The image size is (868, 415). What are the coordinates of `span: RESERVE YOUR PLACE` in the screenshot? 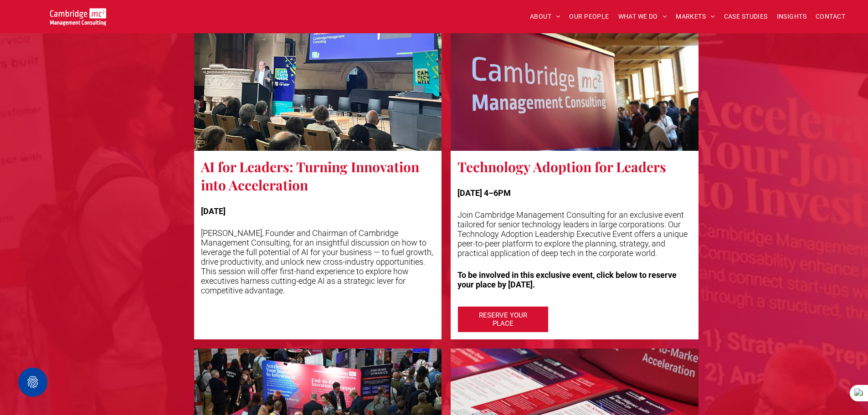 It's located at (503, 319).